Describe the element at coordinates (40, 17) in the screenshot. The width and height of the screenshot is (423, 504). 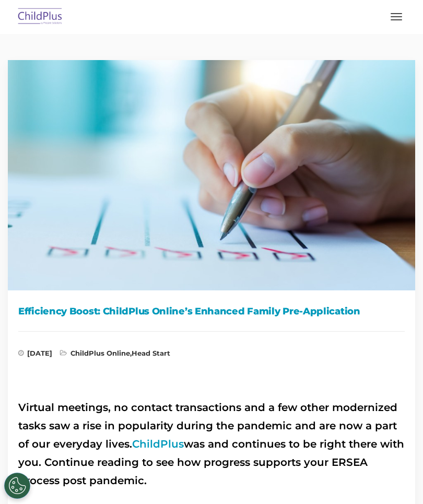
I see `img: ChildPlus by Procare Solutions` at that location.